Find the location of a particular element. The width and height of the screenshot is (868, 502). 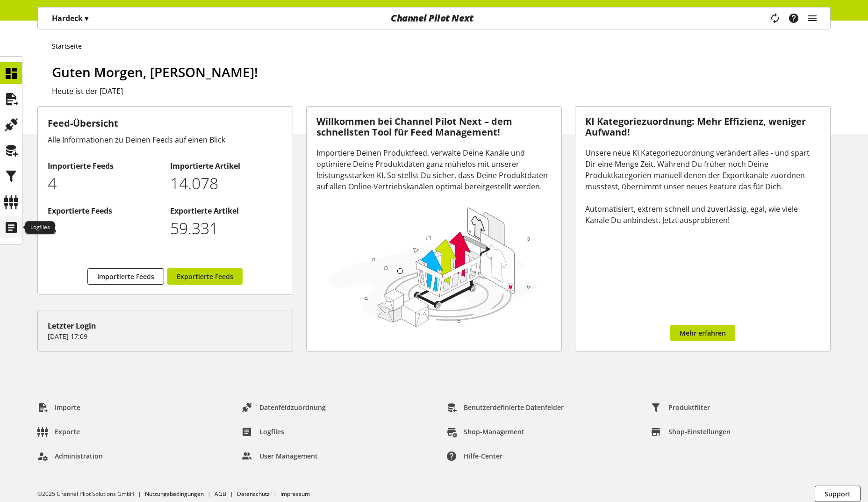

a: Produktfilter is located at coordinates (680, 408).